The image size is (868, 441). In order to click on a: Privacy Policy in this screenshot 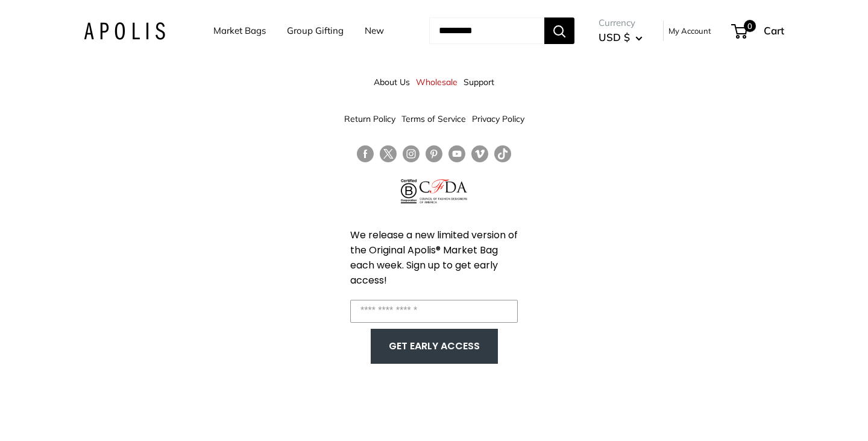, I will do `click(498, 119)`.